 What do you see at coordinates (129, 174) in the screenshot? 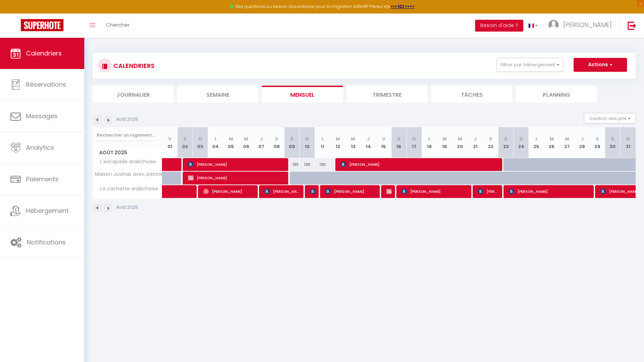
I see `span: Maison Juvinas avec piscine` at bounding box center [129, 174].